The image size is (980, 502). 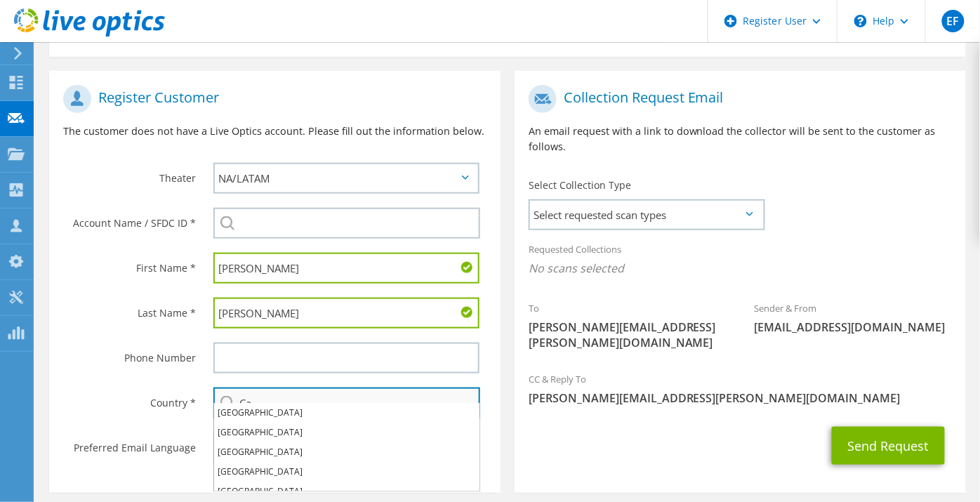 I want to click on svg: \n, so click(x=861, y=21).